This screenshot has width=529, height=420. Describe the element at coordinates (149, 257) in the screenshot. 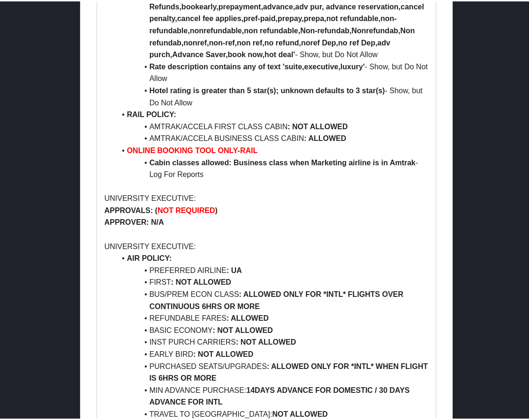

I see `strong: AIR POLICY:` at that location.